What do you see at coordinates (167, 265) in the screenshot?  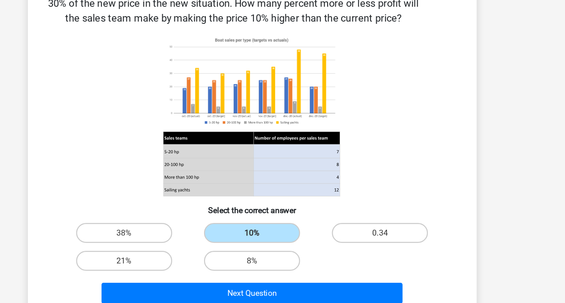 I see `label: 21%` at bounding box center [167, 265].